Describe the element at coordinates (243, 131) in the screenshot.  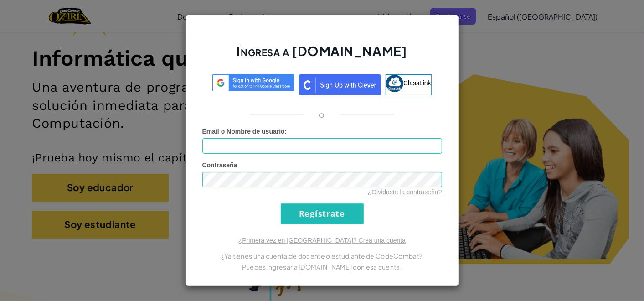
I see `span: Email o Nombre de usuario` at that location.